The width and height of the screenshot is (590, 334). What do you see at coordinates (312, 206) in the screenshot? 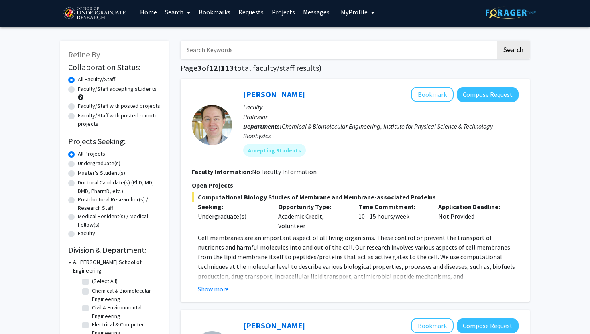
I see `p: Opportunity Type:` at bounding box center [312, 206].